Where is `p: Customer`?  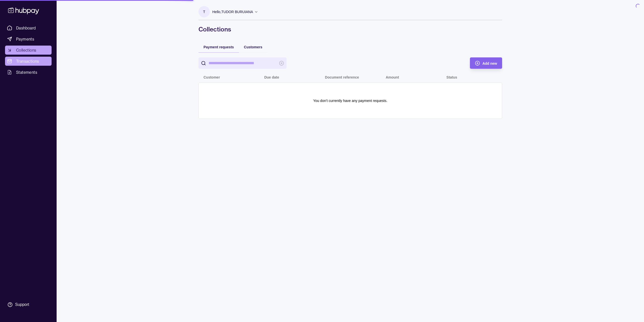
p: Customer is located at coordinates (212, 77).